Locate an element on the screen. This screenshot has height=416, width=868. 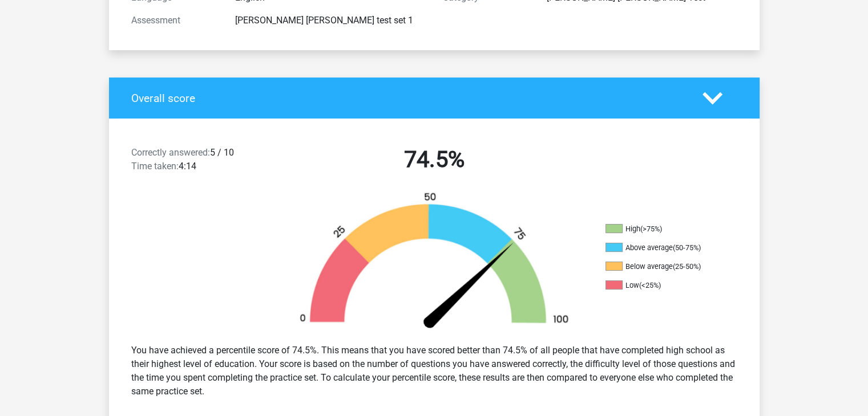
h4: Overall score is located at coordinates (408, 98).